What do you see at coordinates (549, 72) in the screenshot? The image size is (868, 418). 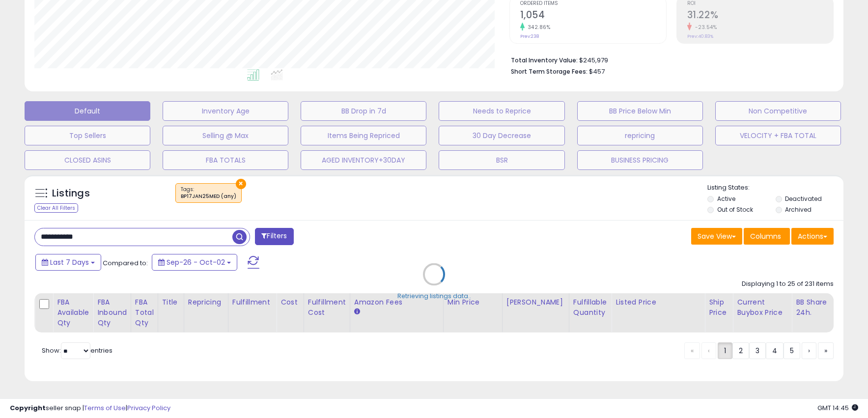 I see `b: Short Term Storage Fees:` at bounding box center [549, 72].